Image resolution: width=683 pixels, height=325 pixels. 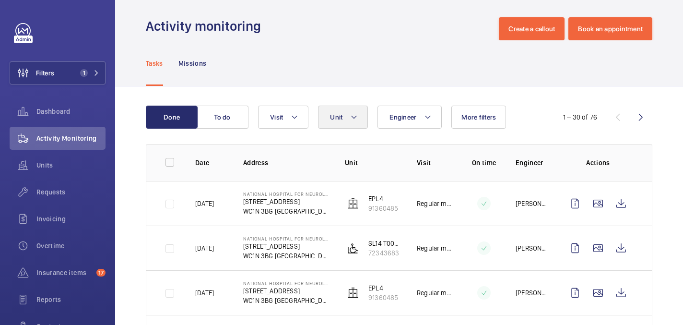 What do you see at coordinates (172, 117) in the screenshot?
I see `button: Done` at bounding box center [172, 117].